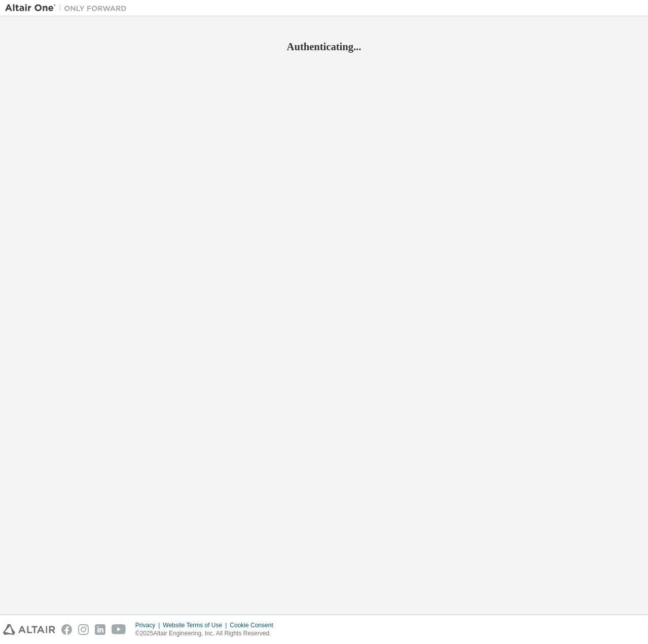 The height and width of the screenshot is (644, 648). I want to click on h2: Authenticating..., so click(324, 47).